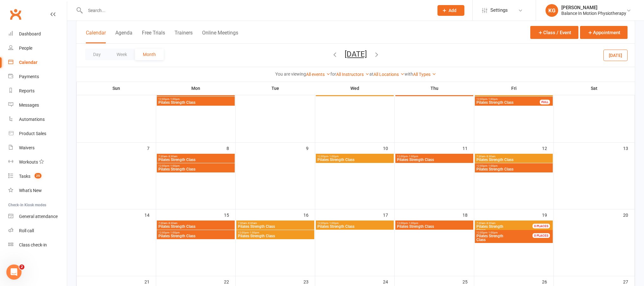  Describe the element at coordinates (499, 10) in the screenshot. I see `span: Settings` at that location.